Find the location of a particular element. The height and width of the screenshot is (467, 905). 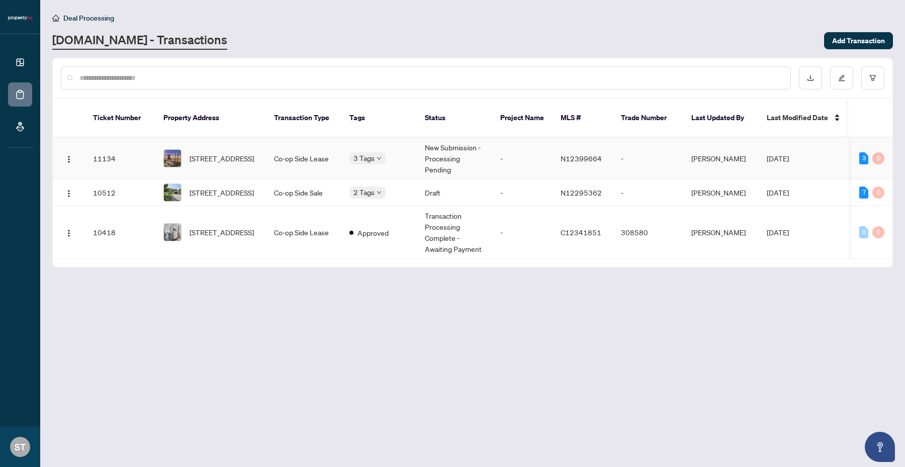

td: 10512 is located at coordinates (120, 193).